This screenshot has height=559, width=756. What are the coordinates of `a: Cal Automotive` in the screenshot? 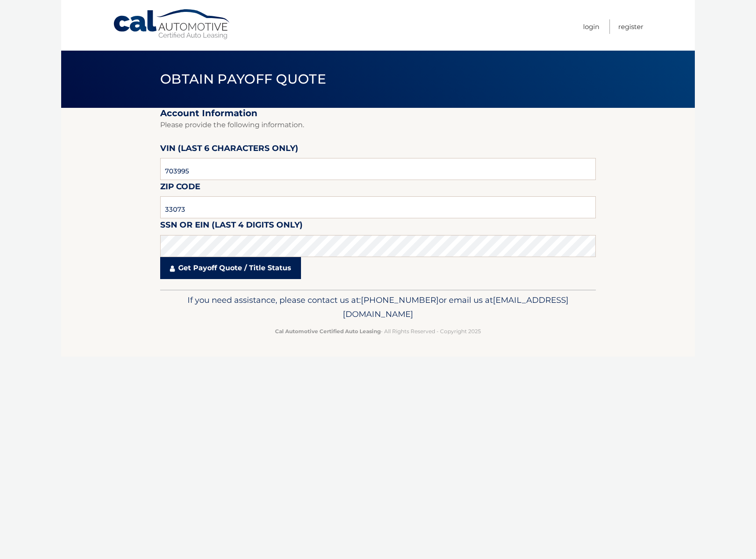 It's located at (172, 24).